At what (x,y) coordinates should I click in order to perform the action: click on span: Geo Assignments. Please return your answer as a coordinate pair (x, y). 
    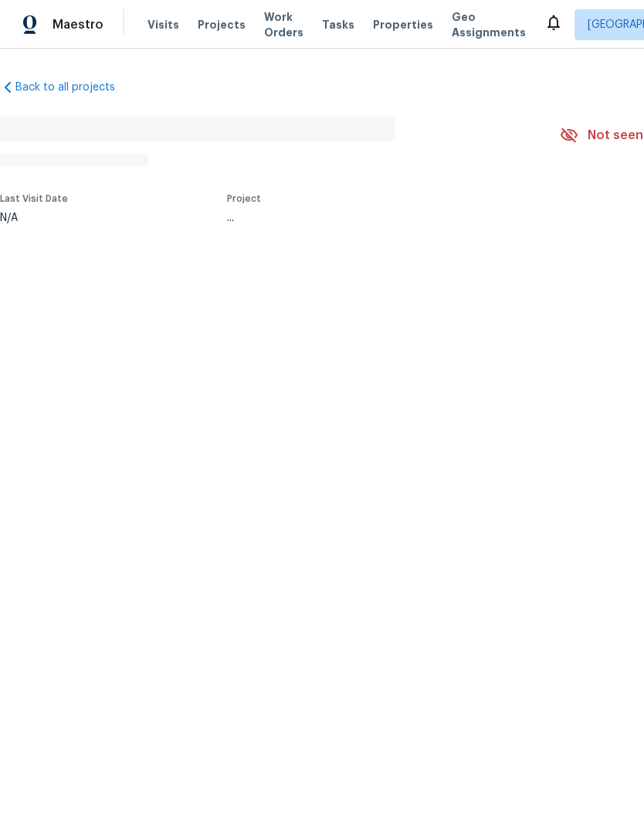
    Looking at the image, I should click on (489, 25).